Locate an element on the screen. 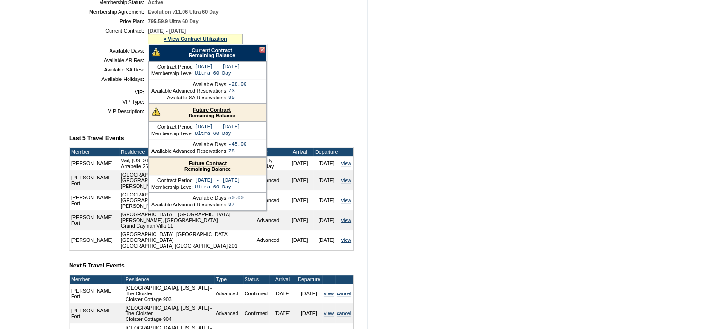 This screenshot has height=329, width=721. span: 795-59.9 Ultra 60 Day is located at coordinates (173, 21).